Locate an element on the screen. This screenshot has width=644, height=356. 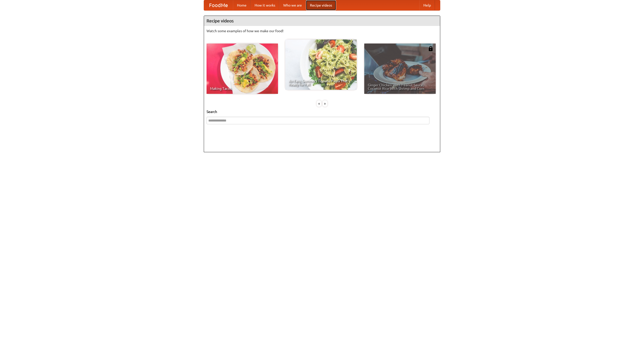
p: Watch some examples of how we make our food! is located at coordinates (322, 31).